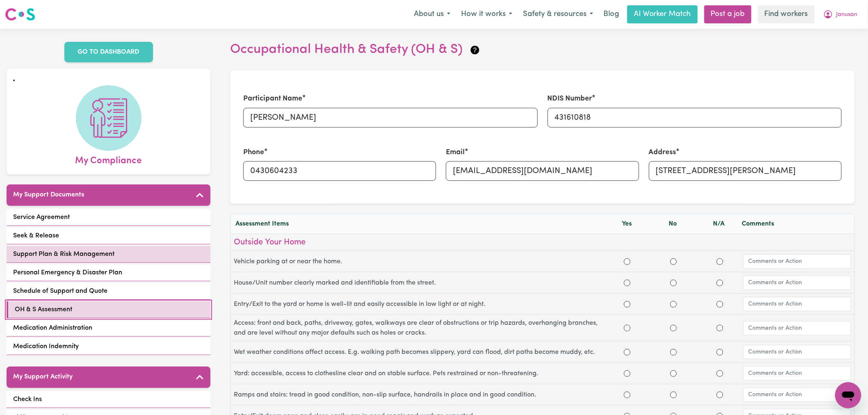 The image size is (868, 415). Describe the element at coordinates (419, 374) in the screenshot. I see `label: Yard: accessible, access to clothesline clear and on stable surface. Pets restrained or non-threa...` at that location.